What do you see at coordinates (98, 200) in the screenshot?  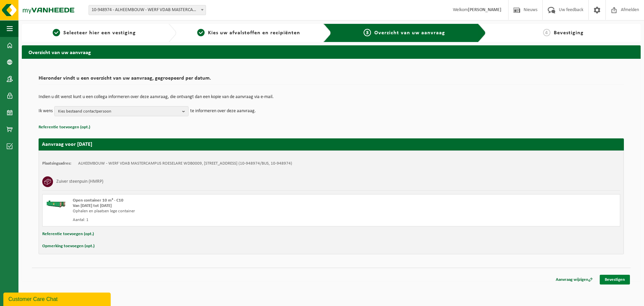 I see `span: Open container 10 m³ - C10` at bounding box center [98, 200].